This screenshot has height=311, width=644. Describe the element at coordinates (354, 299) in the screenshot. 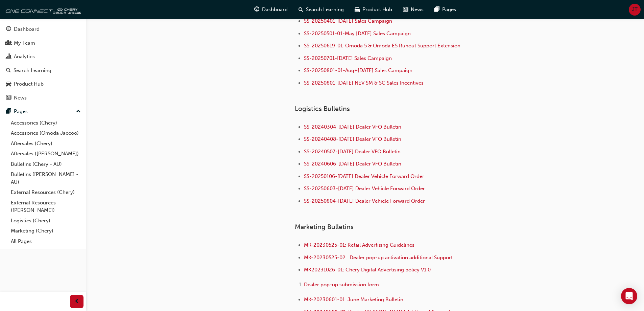

I see `a: MK-20230601-01: June Marketing Bulletin` at that location.